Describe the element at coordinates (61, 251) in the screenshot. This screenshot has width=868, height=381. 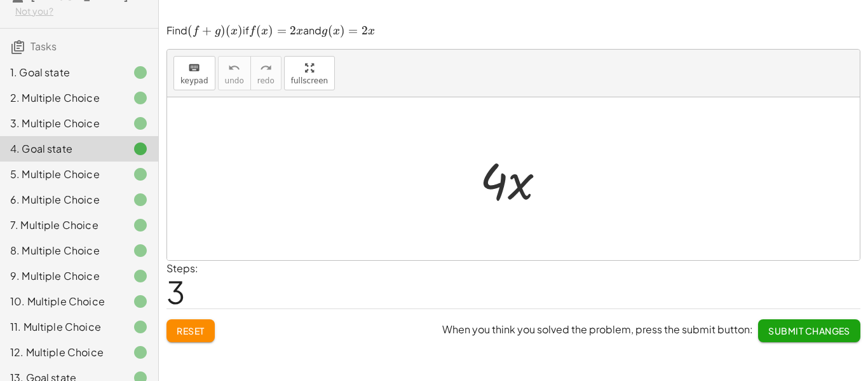
I see `div: 8. Multiple Choice` at that location.